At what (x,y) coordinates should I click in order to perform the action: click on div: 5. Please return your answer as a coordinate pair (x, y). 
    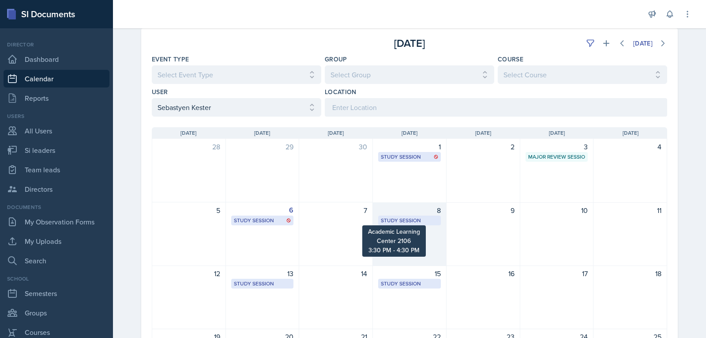
    Looking at the image, I should click on (189, 210).